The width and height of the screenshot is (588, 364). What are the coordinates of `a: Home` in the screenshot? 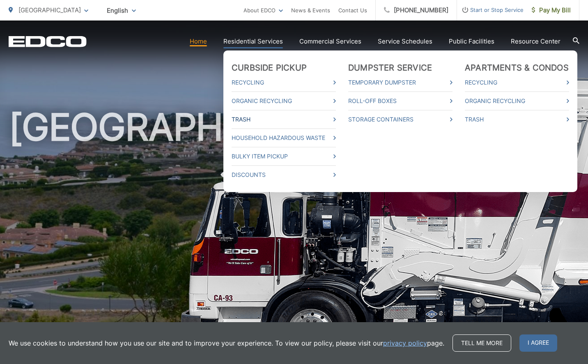 It's located at (198, 41).